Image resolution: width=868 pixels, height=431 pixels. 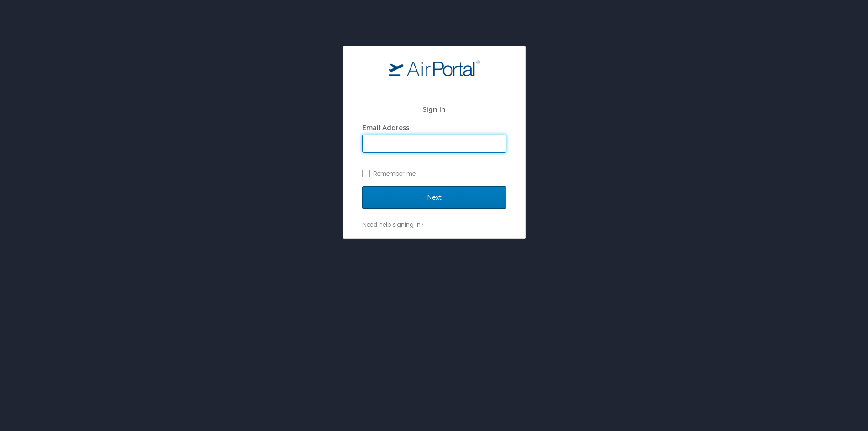 I want to click on label: Email Address, so click(x=385, y=127).